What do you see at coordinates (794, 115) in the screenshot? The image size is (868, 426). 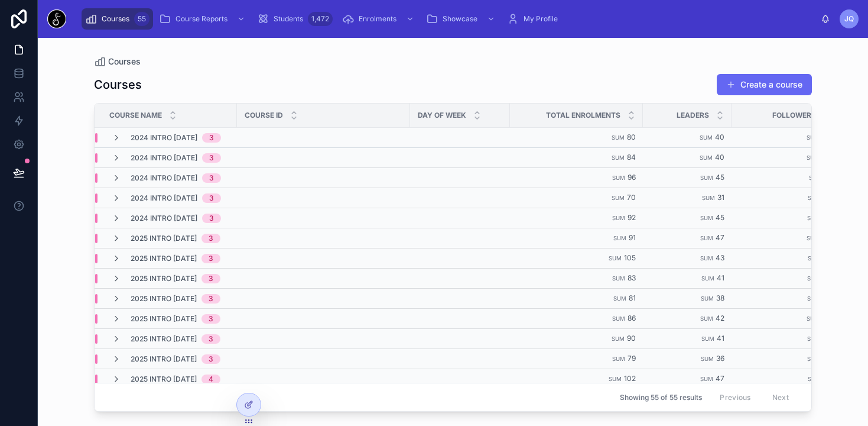 I see `span: Followers` at bounding box center [794, 115].